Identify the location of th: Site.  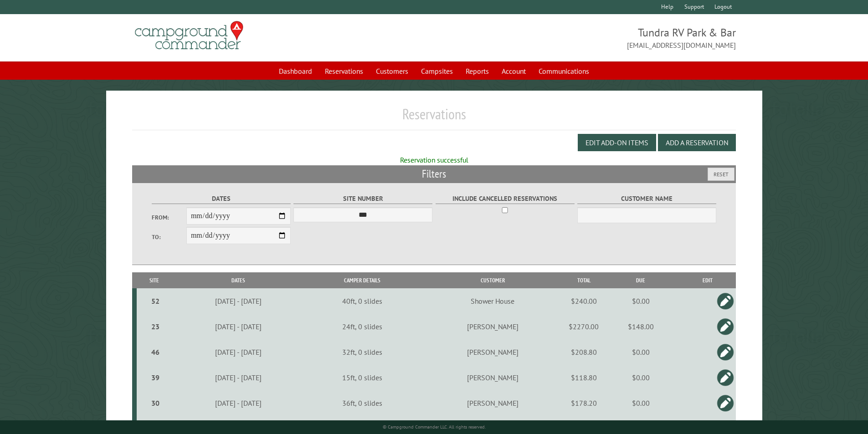
(155, 280).